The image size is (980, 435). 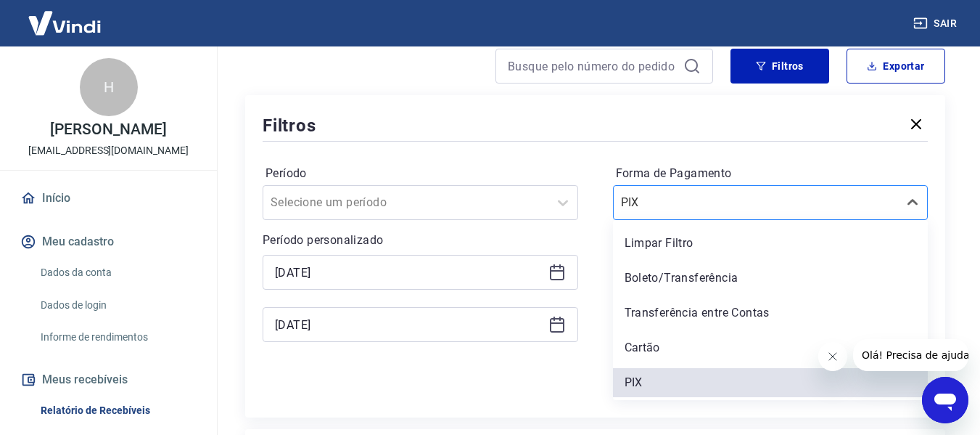 What do you see at coordinates (896, 66) in the screenshot?
I see `button: Exportar` at bounding box center [896, 66].